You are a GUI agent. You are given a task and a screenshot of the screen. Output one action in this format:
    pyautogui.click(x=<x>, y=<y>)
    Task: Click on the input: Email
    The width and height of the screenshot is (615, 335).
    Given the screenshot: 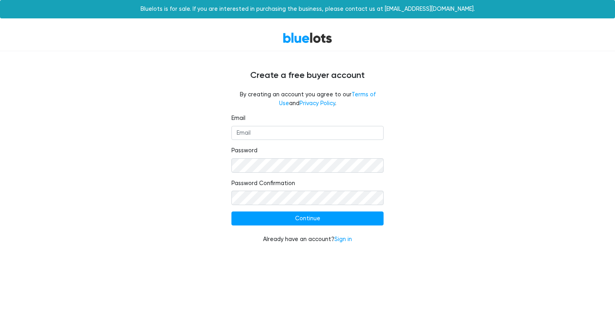 What is the action you would take?
    pyautogui.click(x=307, y=133)
    